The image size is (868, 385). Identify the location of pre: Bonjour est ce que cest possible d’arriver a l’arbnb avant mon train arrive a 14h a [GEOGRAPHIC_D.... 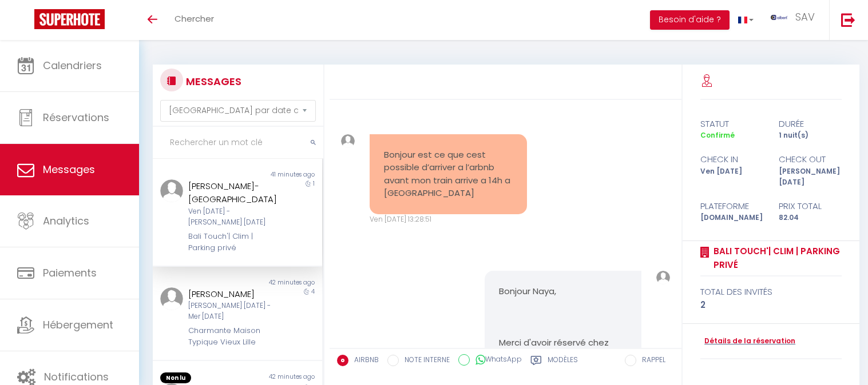
(448, 174).